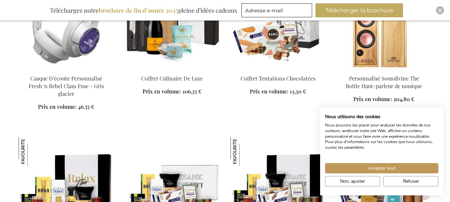  What do you see at coordinates (33, 152) in the screenshot?
I see `img: Boîte Gourmande De Luxe` at bounding box center [33, 152].